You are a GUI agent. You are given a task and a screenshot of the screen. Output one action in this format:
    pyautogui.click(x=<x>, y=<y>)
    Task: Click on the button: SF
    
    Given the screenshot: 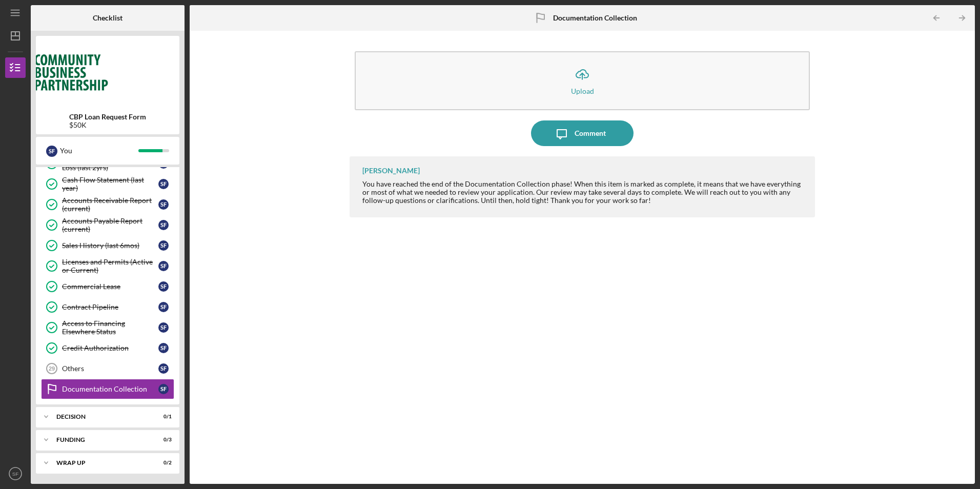 What is the action you would take?
    pyautogui.click(x=16, y=473)
    